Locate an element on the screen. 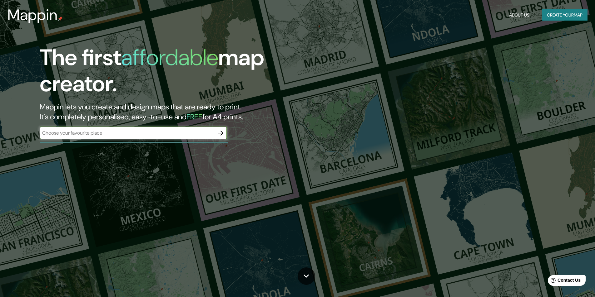 Image resolution: width=595 pixels, height=297 pixels. h2: Mappin lets you create and design maps that are ready to print. It's completely personalised, eas... is located at coordinates (188, 112).